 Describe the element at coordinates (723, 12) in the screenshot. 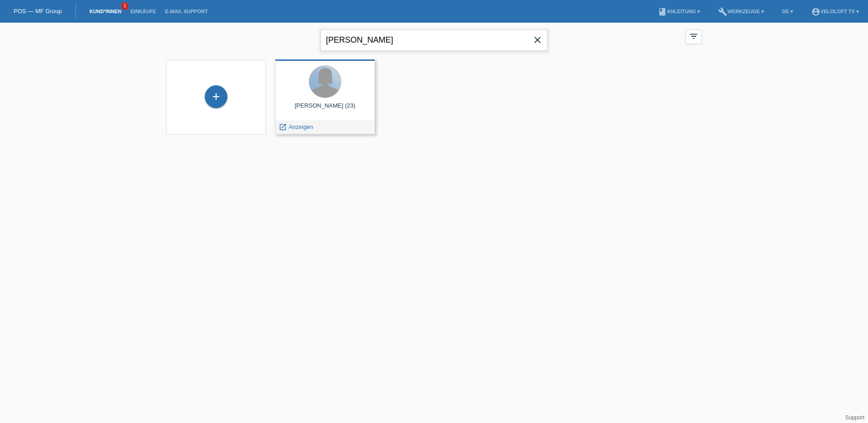

I see `i: build` at that location.